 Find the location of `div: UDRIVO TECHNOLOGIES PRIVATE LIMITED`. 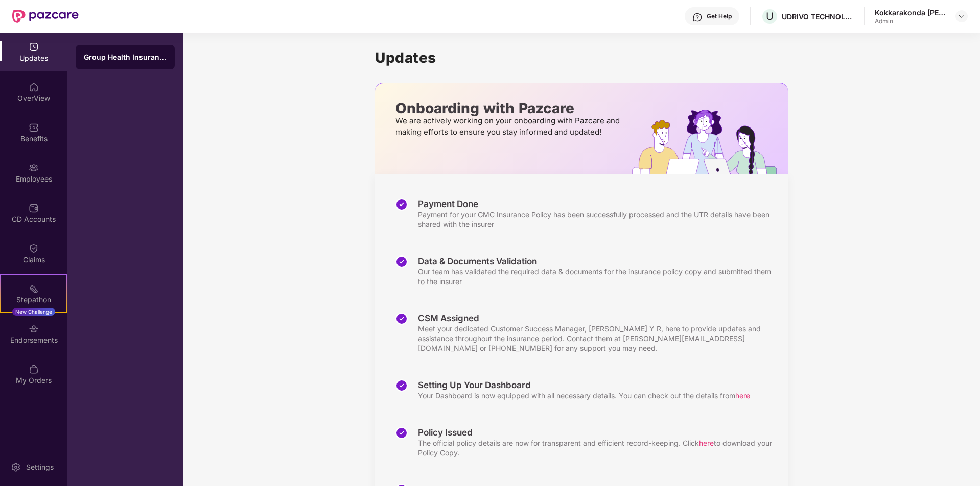

div: UDRIVO TECHNOLOGIES PRIVATE LIMITED is located at coordinates (817, 16).